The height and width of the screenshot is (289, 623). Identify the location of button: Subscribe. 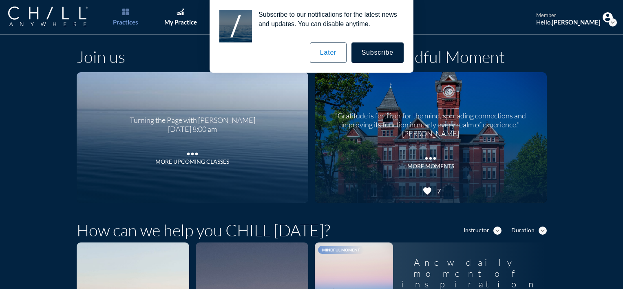
(377, 53).